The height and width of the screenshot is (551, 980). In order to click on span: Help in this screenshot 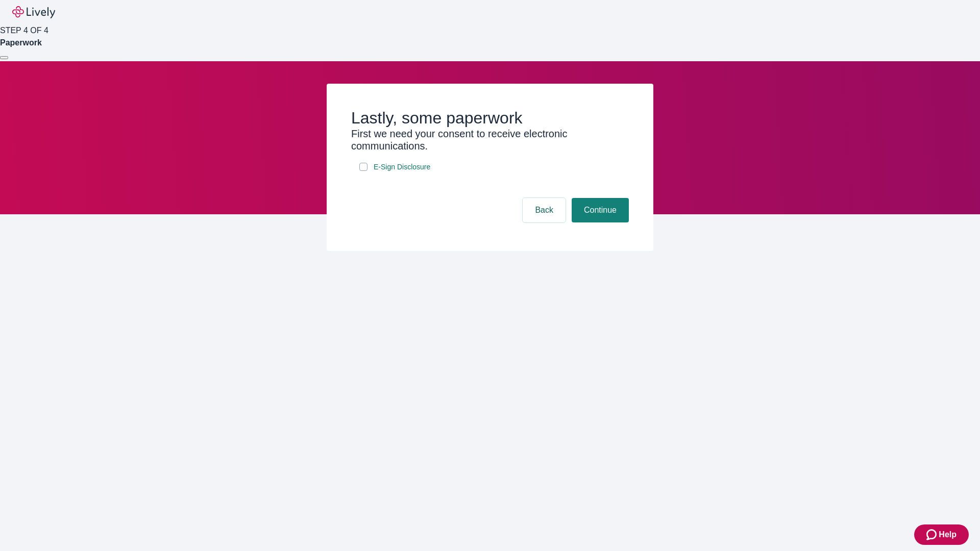, I will do `click(947, 535)`.